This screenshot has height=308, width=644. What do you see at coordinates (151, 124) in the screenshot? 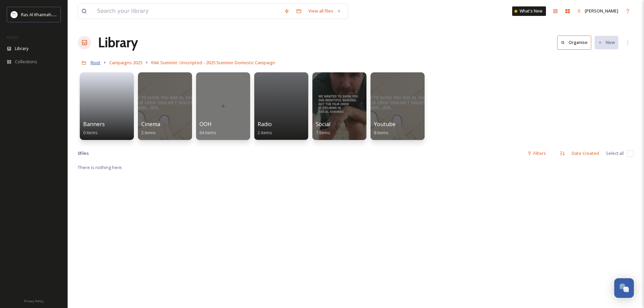
I see `span: Cinema` at bounding box center [151, 124].